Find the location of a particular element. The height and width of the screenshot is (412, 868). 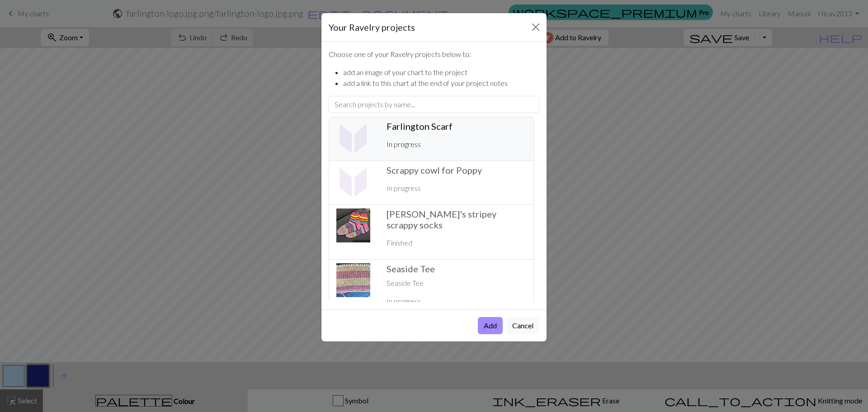

h5: Farlington Scarf ️ is located at coordinates (456, 126).